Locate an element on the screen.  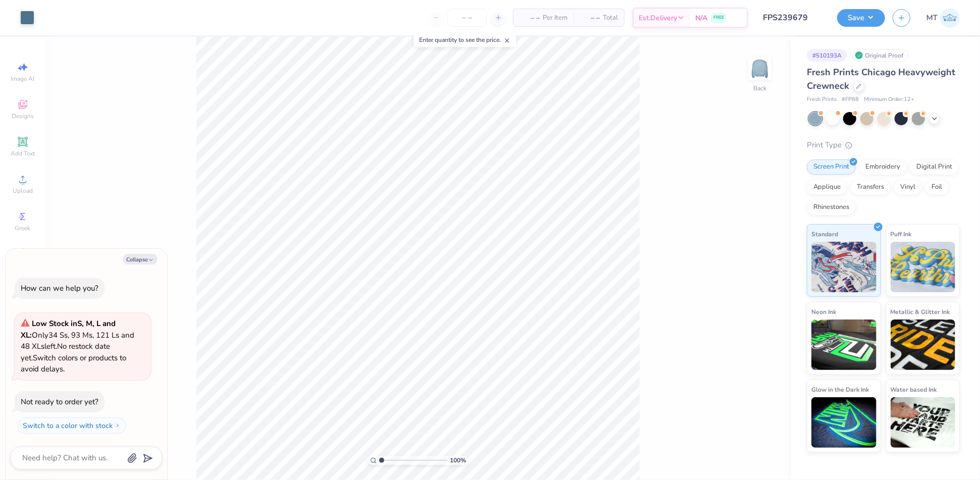
div: Transfers is located at coordinates (871, 187).